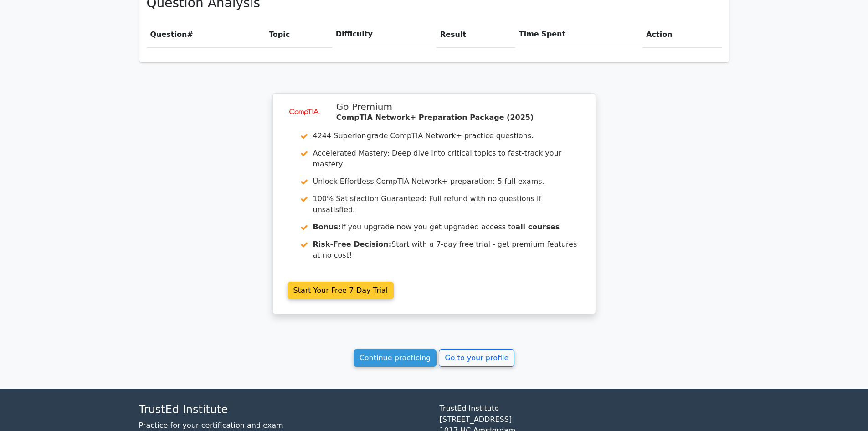 The width and height of the screenshot is (868, 431). What do you see at coordinates (579, 34) in the screenshot?
I see `th: Time Spent` at bounding box center [579, 34].